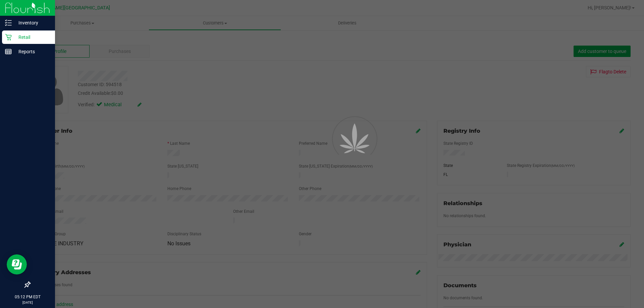 The height and width of the screenshot is (308, 644). What do you see at coordinates (8, 23) in the screenshot?
I see `inline-svg: Inventory` at bounding box center [8, 23].